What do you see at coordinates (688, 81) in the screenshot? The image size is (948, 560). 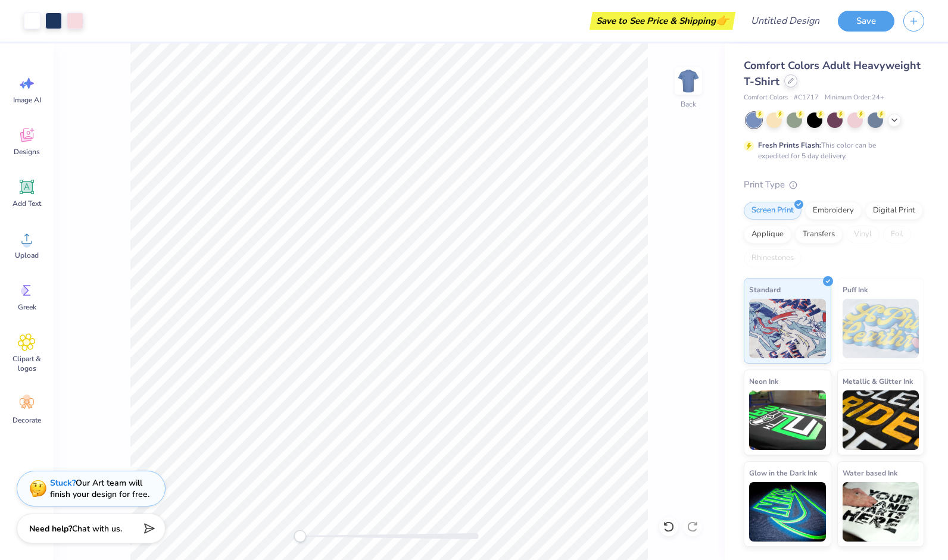 I see `img: Back` at bounding box center [688, 81].